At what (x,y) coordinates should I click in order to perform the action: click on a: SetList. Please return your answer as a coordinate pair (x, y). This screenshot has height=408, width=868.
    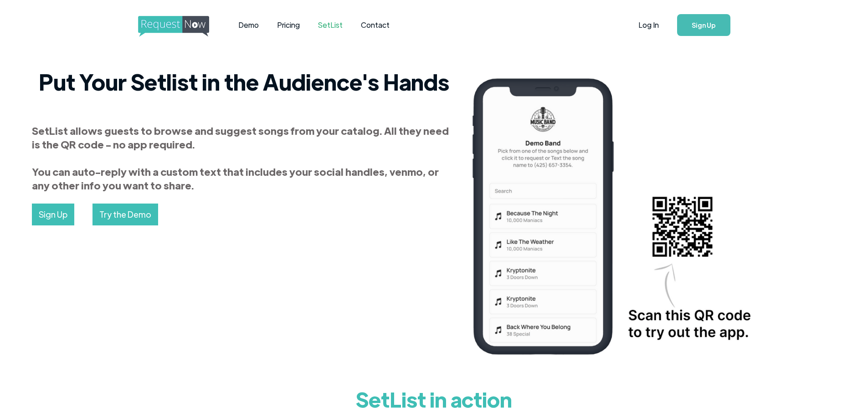
    Looking at the image, I should click on (330, 25).